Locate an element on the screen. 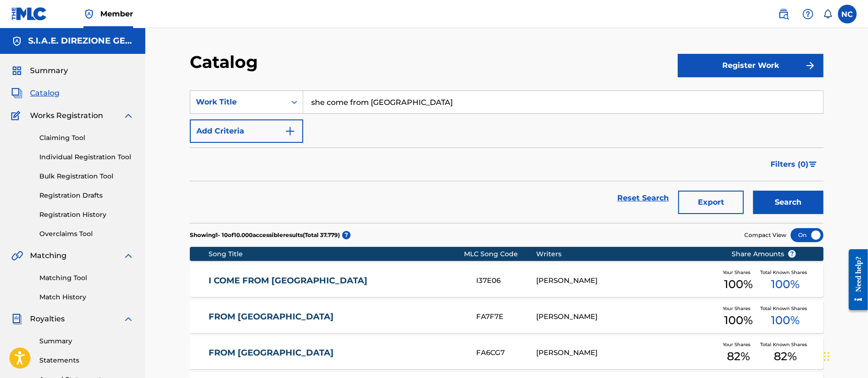 The width and height of the screenshot is (868, 378). img: Works Registration is located at coordinates (17, 116).